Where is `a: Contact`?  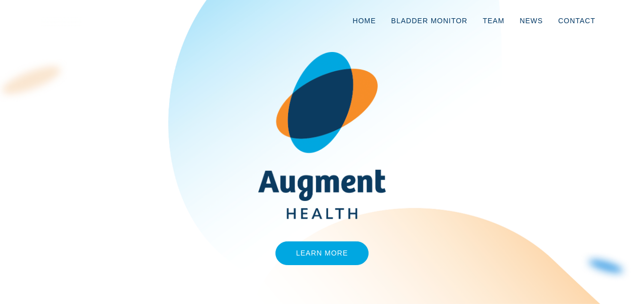
a: Contact is located at coordinates (576, 21).